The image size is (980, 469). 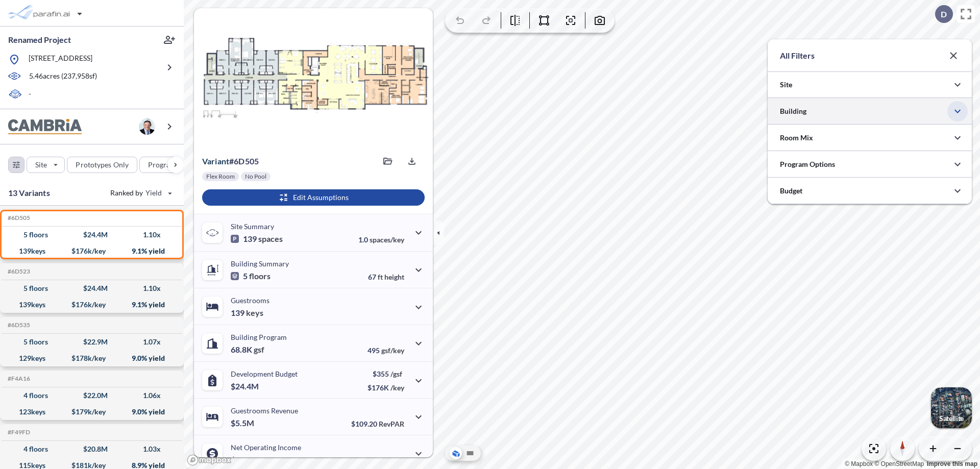 What do you see at coordinates (243, 424) in the screenshot?
I see `p: $5.5M` at bounding box center [243, 424].